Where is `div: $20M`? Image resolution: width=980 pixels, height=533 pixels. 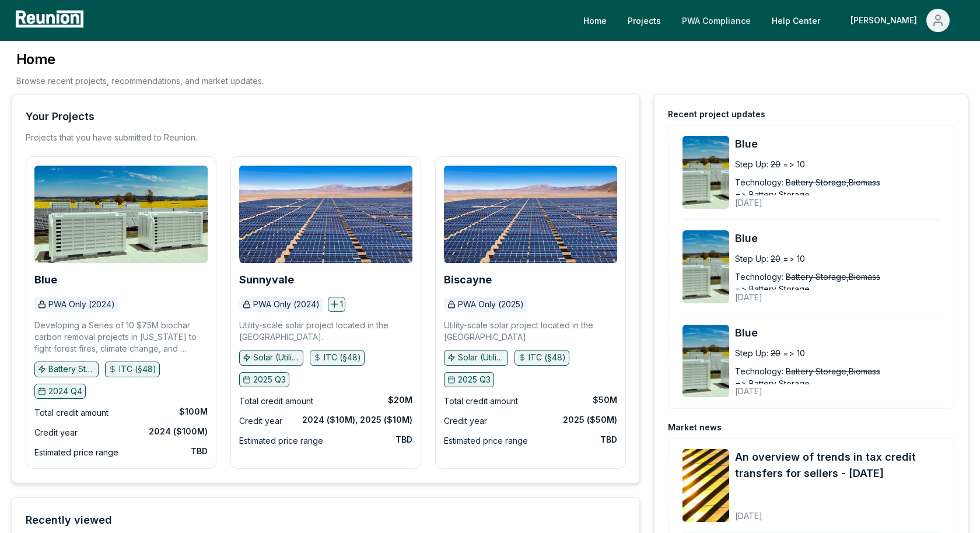 div: $20M is located at coordinates (400, 400).